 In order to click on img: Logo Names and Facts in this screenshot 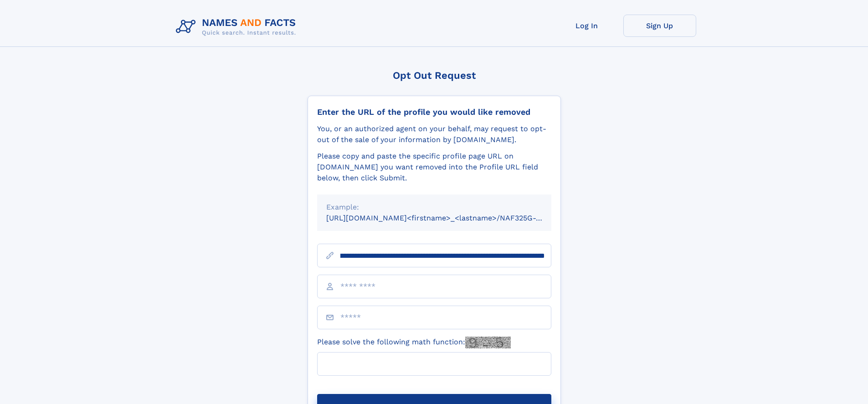, I will do `click(238, 27)`.